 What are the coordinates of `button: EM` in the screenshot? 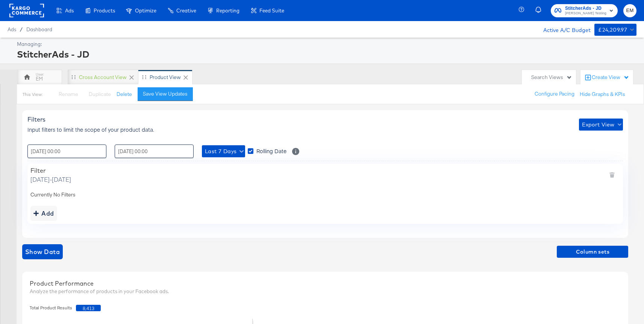 It's located at (629, 10).